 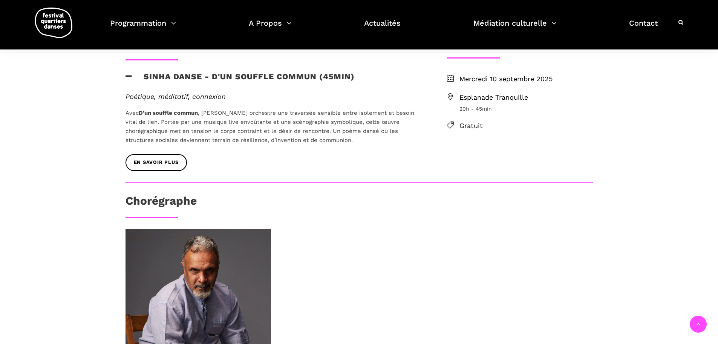 What do you see at coordinates (156, 162) in the screenshot?
I see `span: EN SAVOIR PLUS` at bounding box center [156, 162].